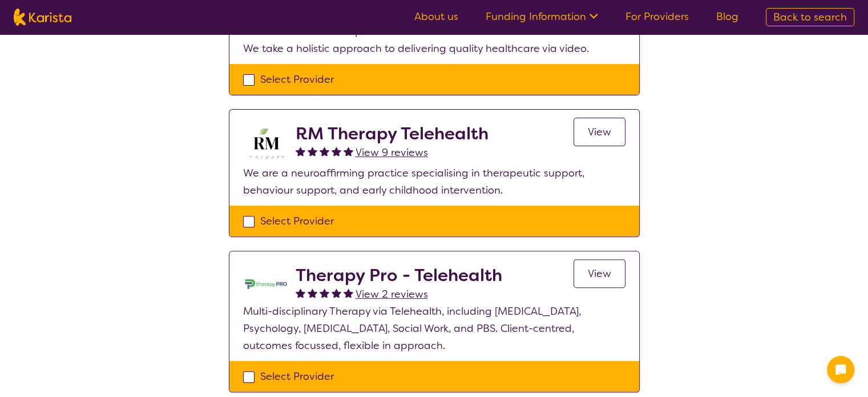 The height and width of the screenshot is (397, 868). What do you see at coordinates (392, 134) in the screenshot?
I see `h2: RM Therapy Telehealth` at bounding box center [392, 134].